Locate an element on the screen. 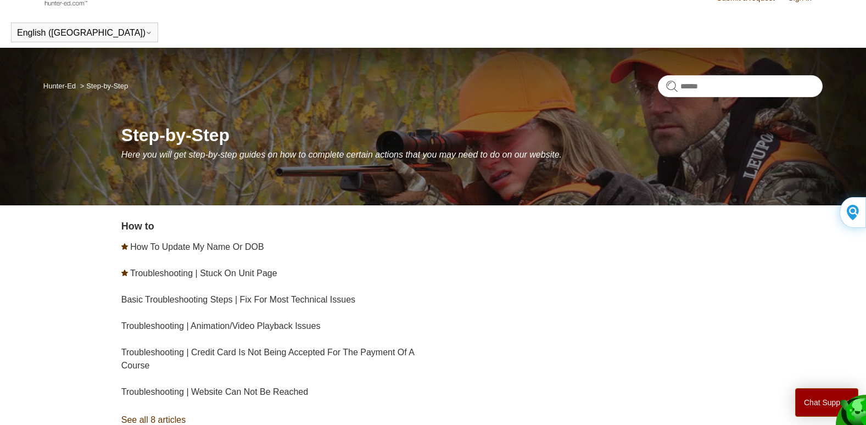  a: Troubleshooting | Stuck On Unit Page is located at coordinates (204, 273).